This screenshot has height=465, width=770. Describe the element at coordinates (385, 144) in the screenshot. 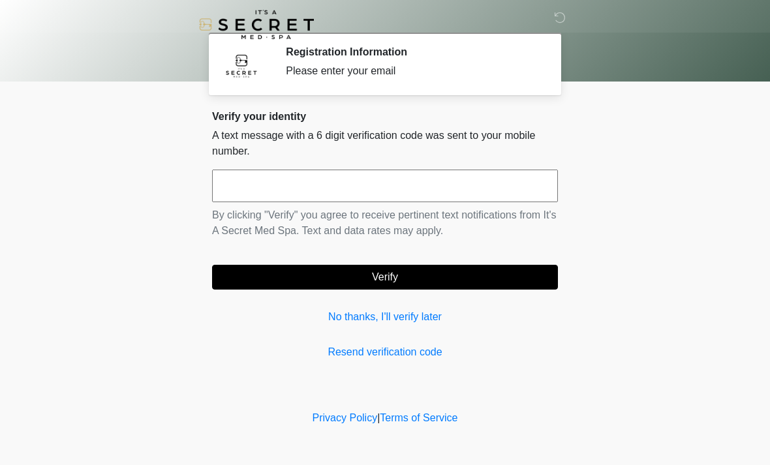

I see `p: A text message with a 6 digit verification code was sent to your mobile number.` at that location.